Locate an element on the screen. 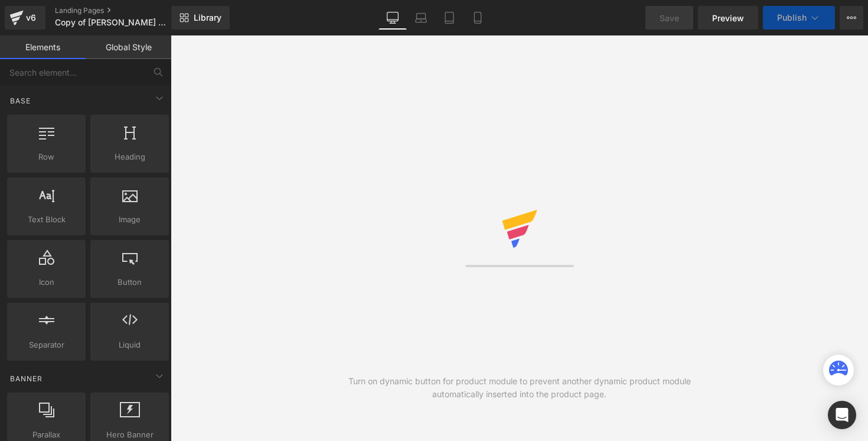 The width and height of the screenshot is (868, 441). button: More is located at coordinates (852, 18).